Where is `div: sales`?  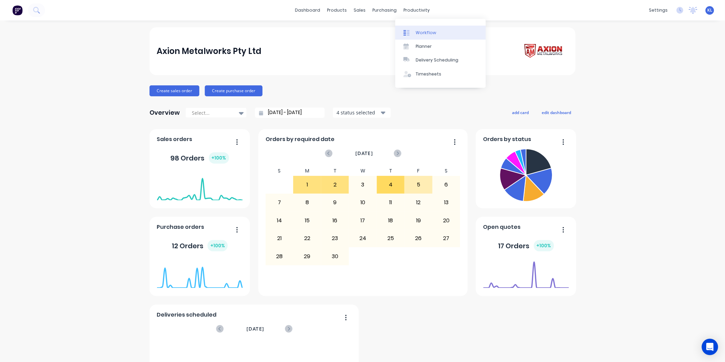 div: sales is located at coordinates (360, 10).